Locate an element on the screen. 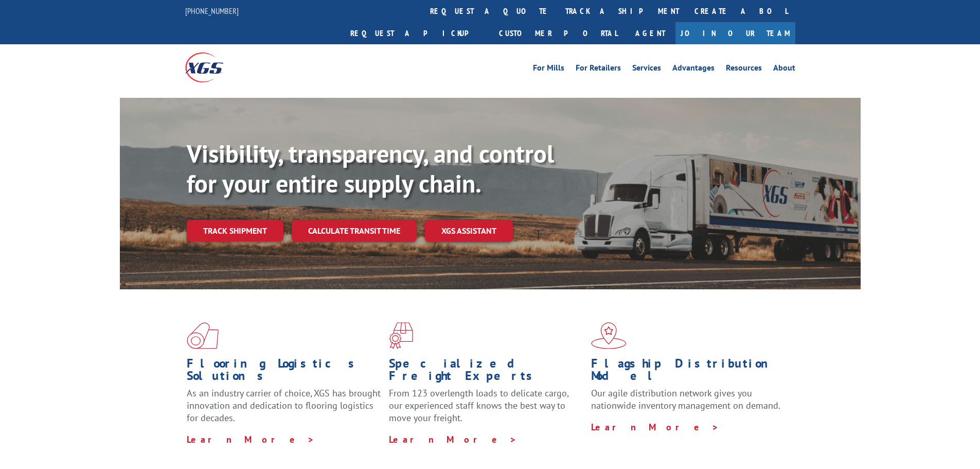 Image resolution: width=980 pixels, height=469 pixels. a: Agent is located at coordinates (650, 33).